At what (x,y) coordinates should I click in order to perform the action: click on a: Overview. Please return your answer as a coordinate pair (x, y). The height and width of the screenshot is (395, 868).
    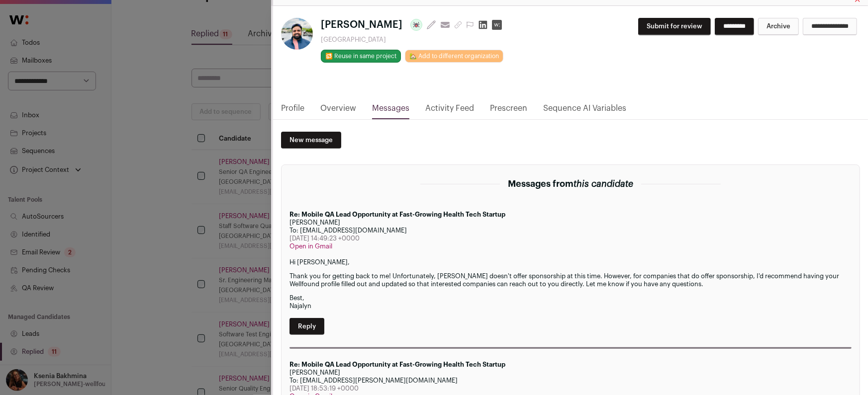
    Looking at the image, I should click on (338, 111).